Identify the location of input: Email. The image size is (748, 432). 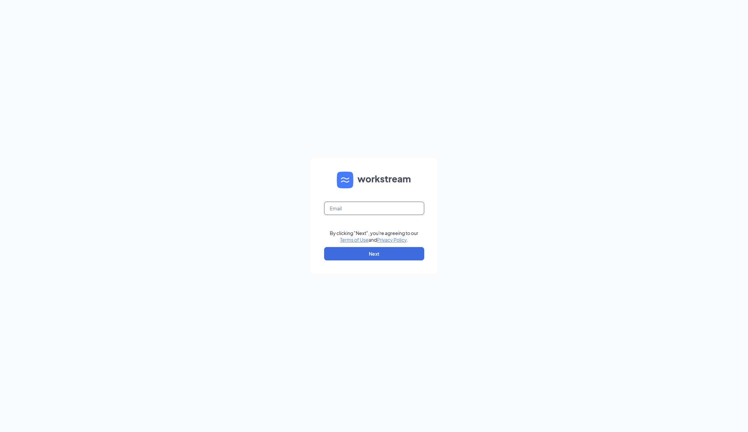
(374, 208).